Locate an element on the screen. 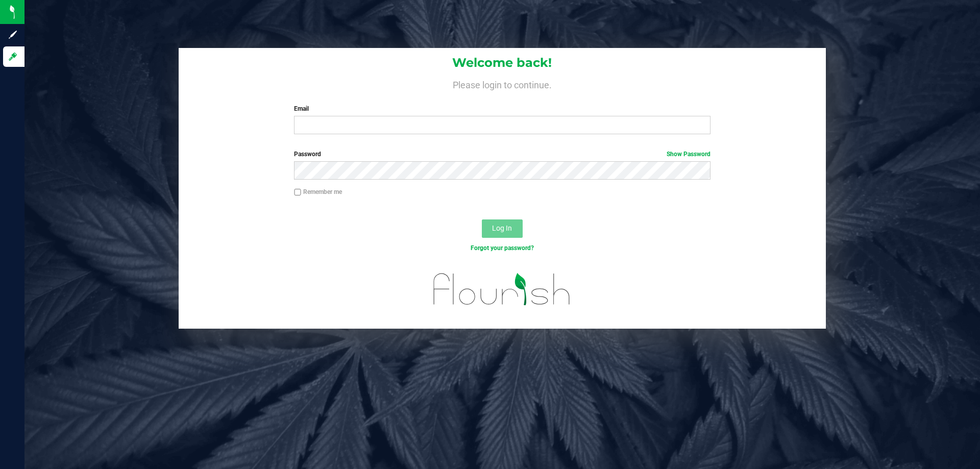 This screenshot has width=980, height=469. inline-svg: Log in is located at coordinates (13, 57).